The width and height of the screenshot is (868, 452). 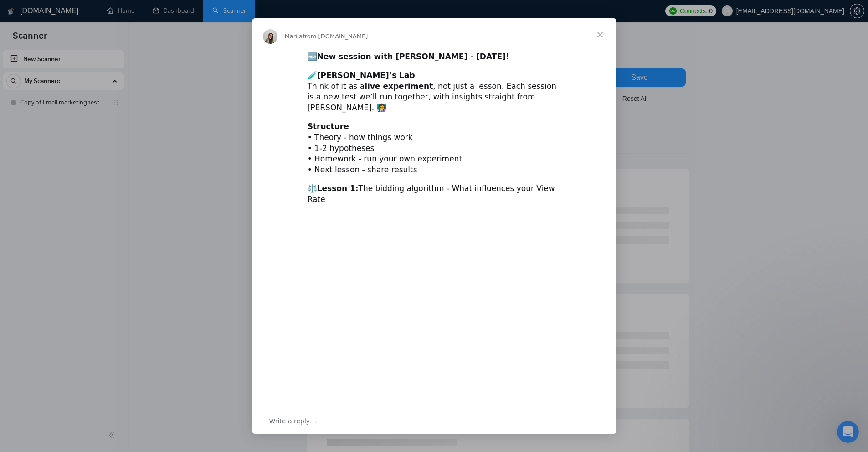 What do you see at coordinates (600, 35) in the screenshot?
I see `span: Close` at bounding box center [600, 35].